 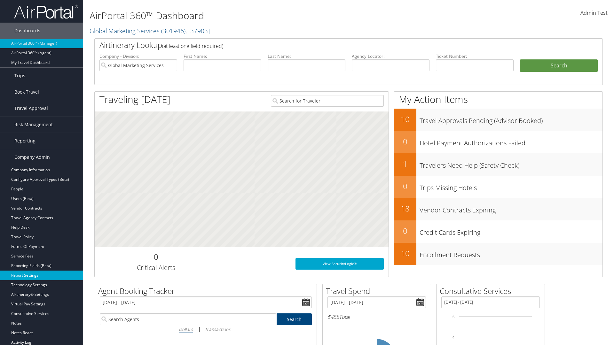 I want to click on h2: Consultative Services, so click(x=492, y=291).